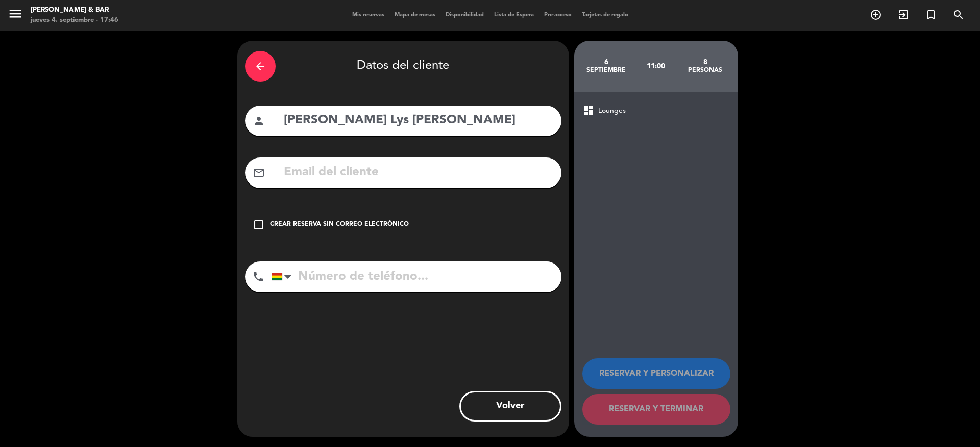 The image size is (980, 447). What do you see at coordinates (259, 173) in the screenshot?
I see `i: mail_outline` at bounding box center [259, 173].